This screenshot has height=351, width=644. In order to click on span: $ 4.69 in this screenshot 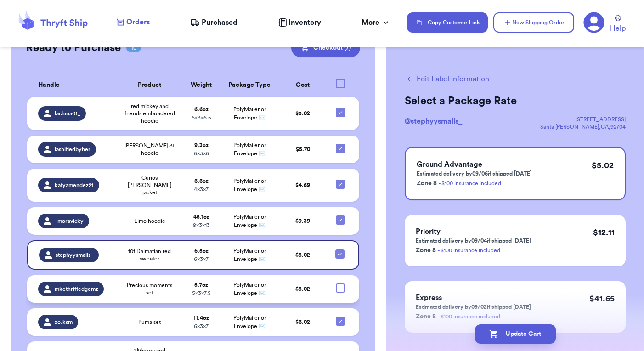, I will do `click(303, 185)`.